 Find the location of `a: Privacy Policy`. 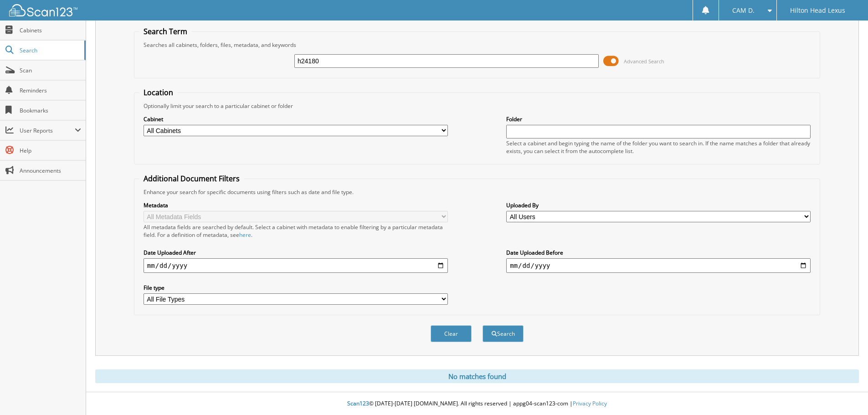

a: Privacy Policy is located at coordinates (590, 403).